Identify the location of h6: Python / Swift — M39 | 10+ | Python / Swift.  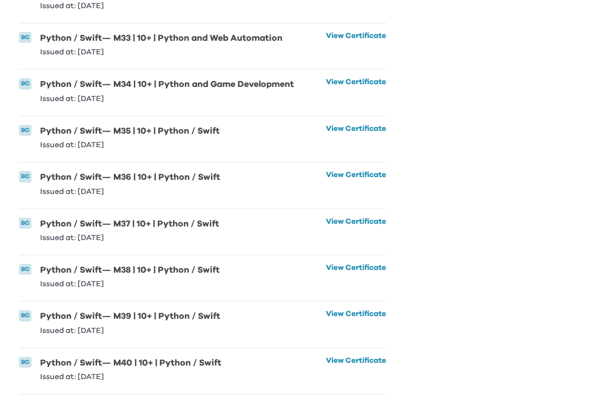
(130, 316).